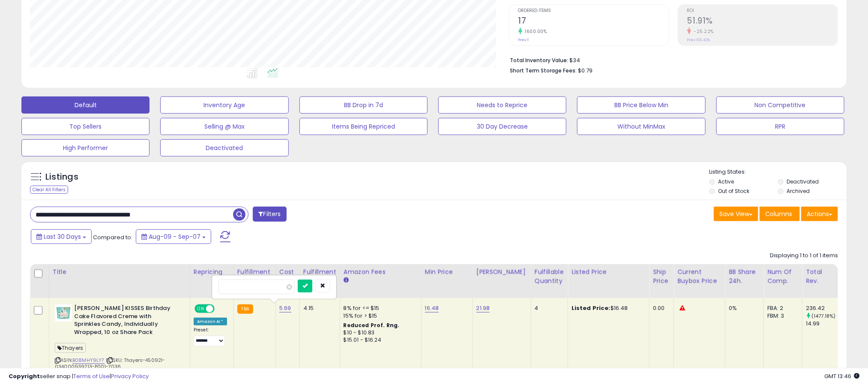 The height and width of the screenshot is (385, 868). What do you see at coordinates (780, 105) in the screenshot?
I see `button: Non Competitive` at bounding box center [780, 105].